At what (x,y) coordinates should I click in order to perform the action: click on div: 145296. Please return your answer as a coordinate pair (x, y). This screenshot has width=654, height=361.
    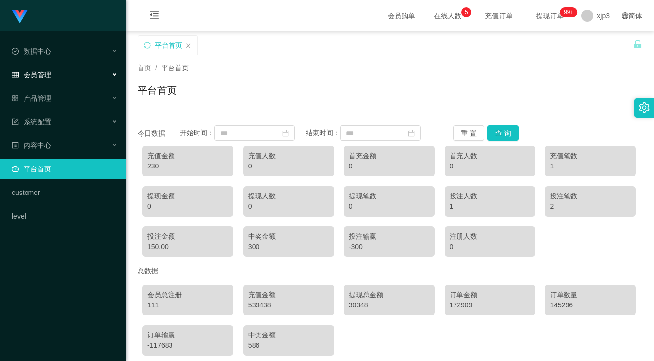
    Looking at the image, I should click on (590, 305).